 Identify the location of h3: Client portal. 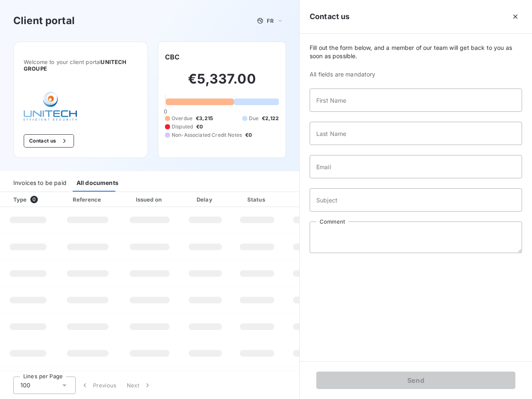
(44, 21).